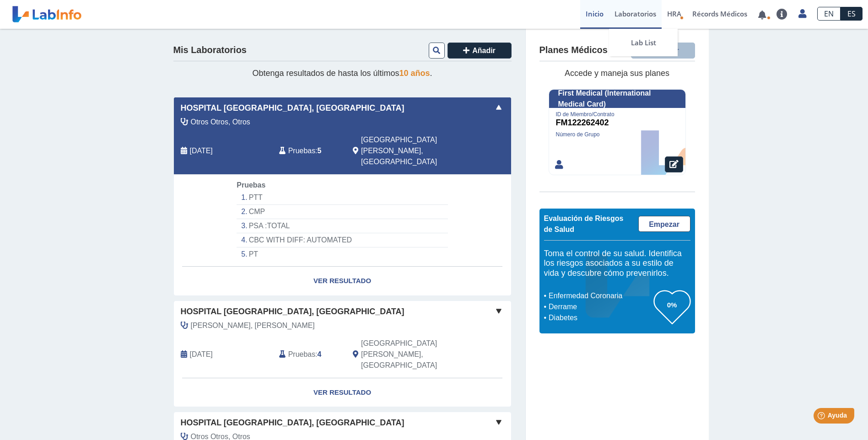 Image resolution: width=868 pixels, height=440 pixels. What do you see at coordinates (319, 150) in the screenshot?
I see `b: 5` at bounding box center [319, 150].